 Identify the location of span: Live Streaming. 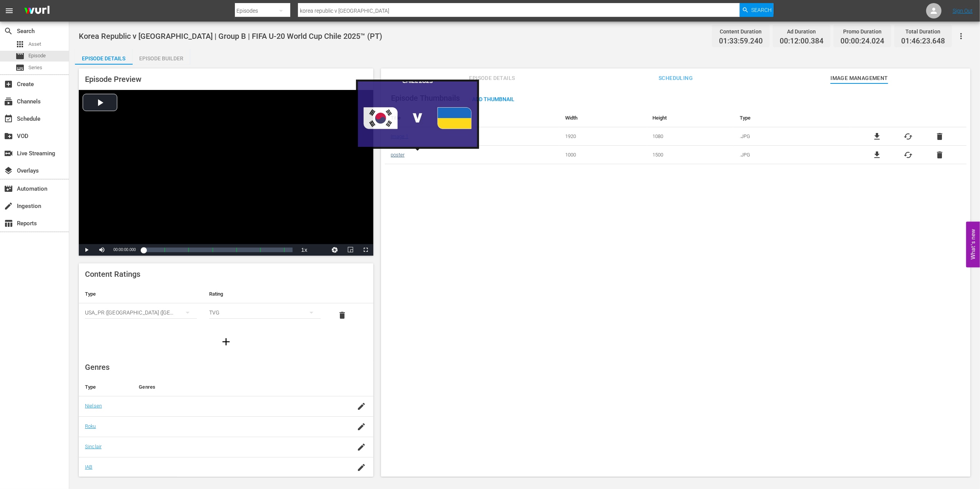
(9, 154).